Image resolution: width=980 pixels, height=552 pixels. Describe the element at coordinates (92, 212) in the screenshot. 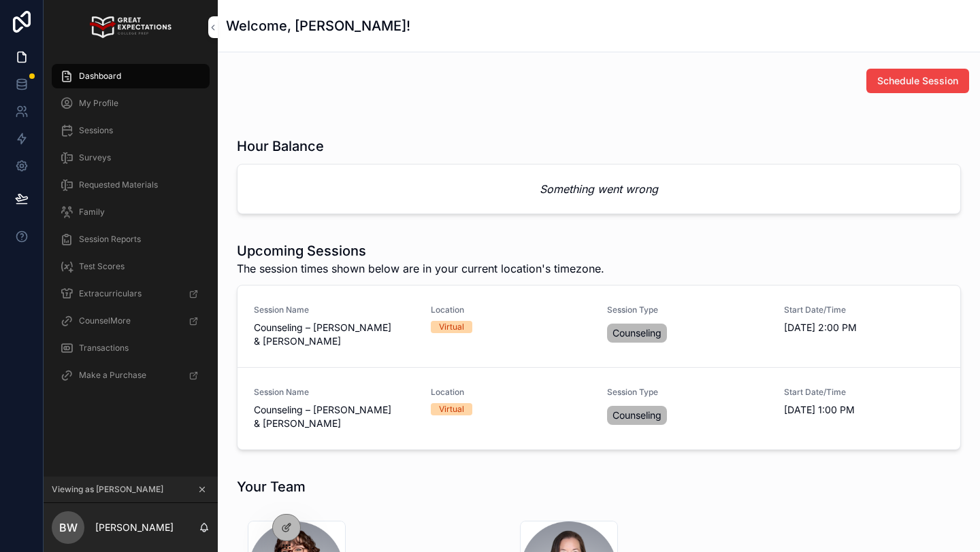

I see `span: Family` at that location.